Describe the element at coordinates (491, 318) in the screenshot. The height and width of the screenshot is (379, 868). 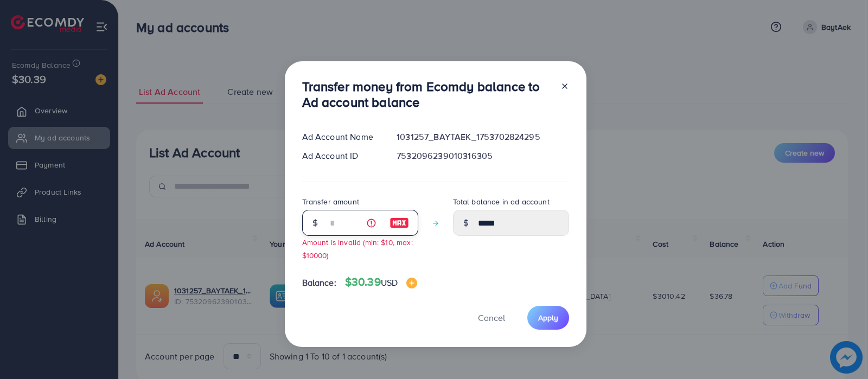
I see `span: Cancel` at that location.